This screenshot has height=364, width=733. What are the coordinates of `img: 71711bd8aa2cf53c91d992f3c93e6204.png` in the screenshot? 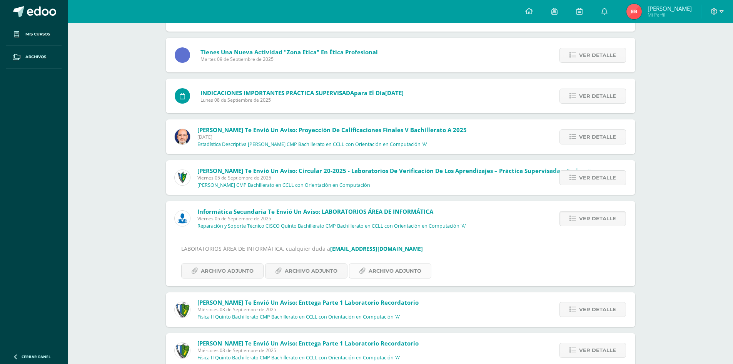 It's located at (634, 12).